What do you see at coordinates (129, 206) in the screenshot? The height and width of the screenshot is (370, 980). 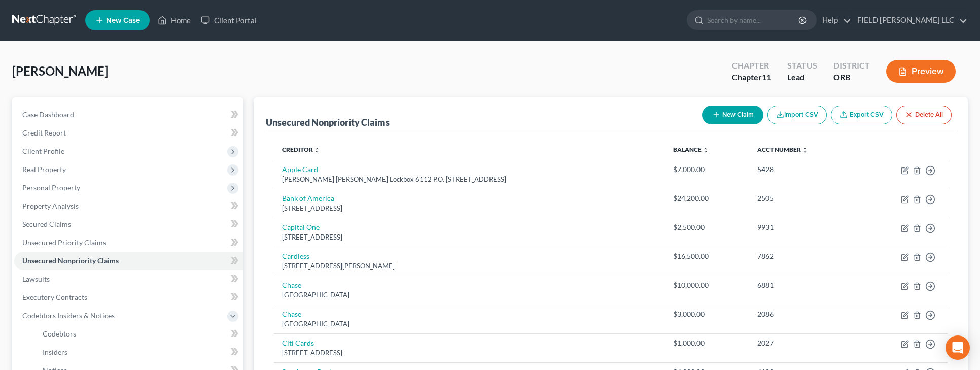 I see `a: Property Analysis` at bounding box center [129, 206].